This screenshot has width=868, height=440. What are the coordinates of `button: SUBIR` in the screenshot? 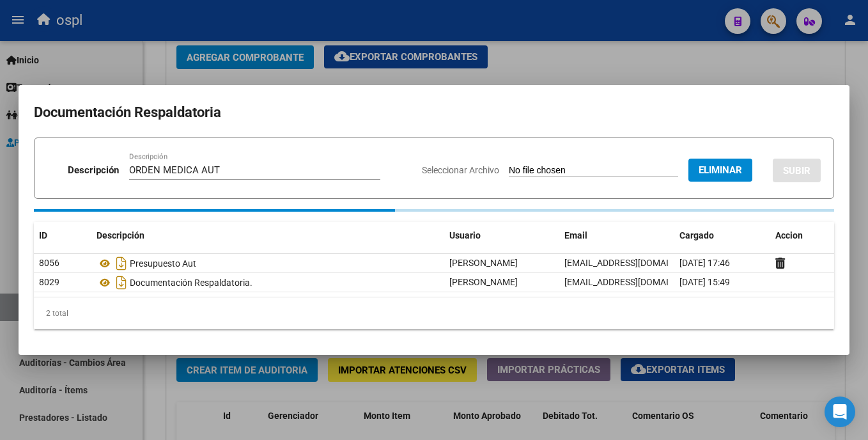 It's located at (797, 170).